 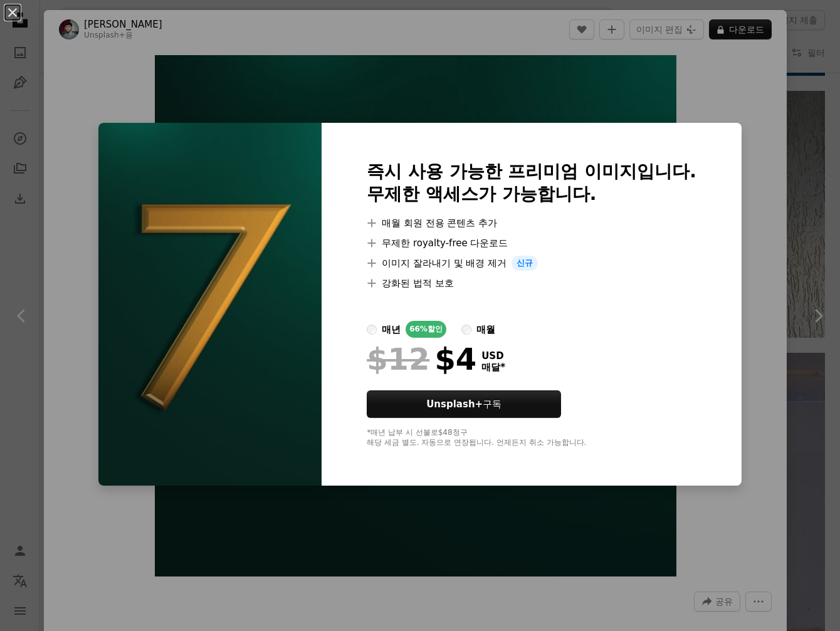 I want to click on button: Unsplash+구독, so click(x=464, y=405).